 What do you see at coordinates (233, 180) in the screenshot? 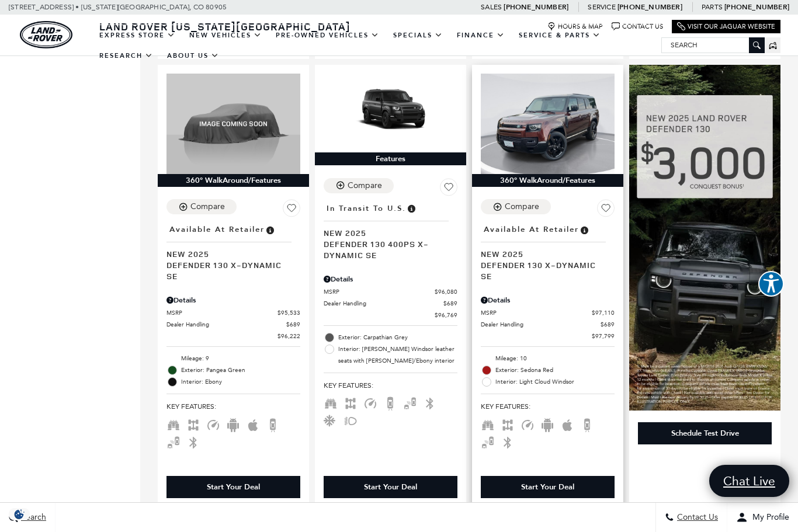
I see `div: 360° WalkAround/Features` at bounding box center [233, 180].